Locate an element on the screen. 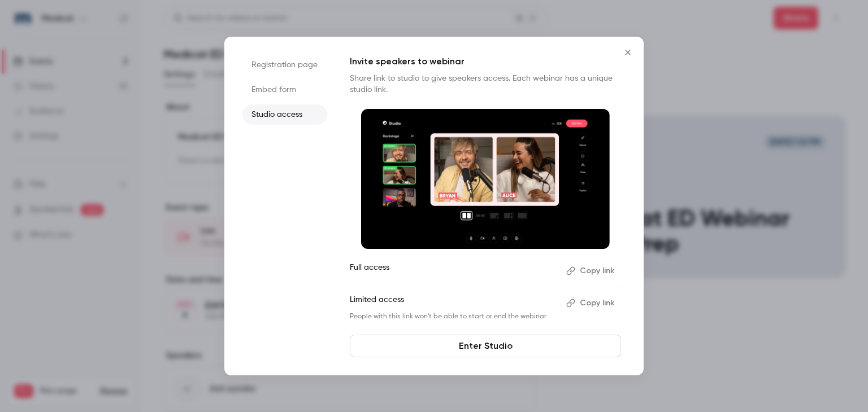 Image resolution: width=868 pixels, height=412 pixels. li: Registration page is located at coordinates (285, 65).